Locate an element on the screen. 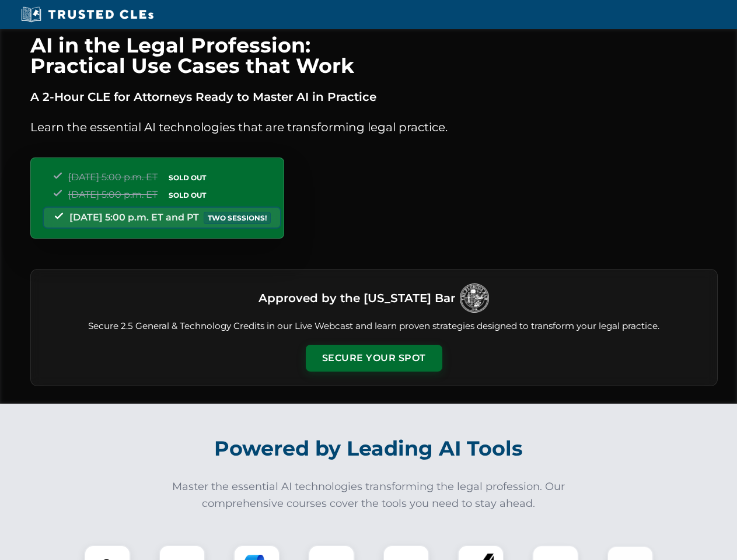 Image resolution: width=737 pixels, height=560 pixels. p: A 2-Hour CLE for Attorneys Ready to Master AI in Practice is located at coordinates (374, 97).